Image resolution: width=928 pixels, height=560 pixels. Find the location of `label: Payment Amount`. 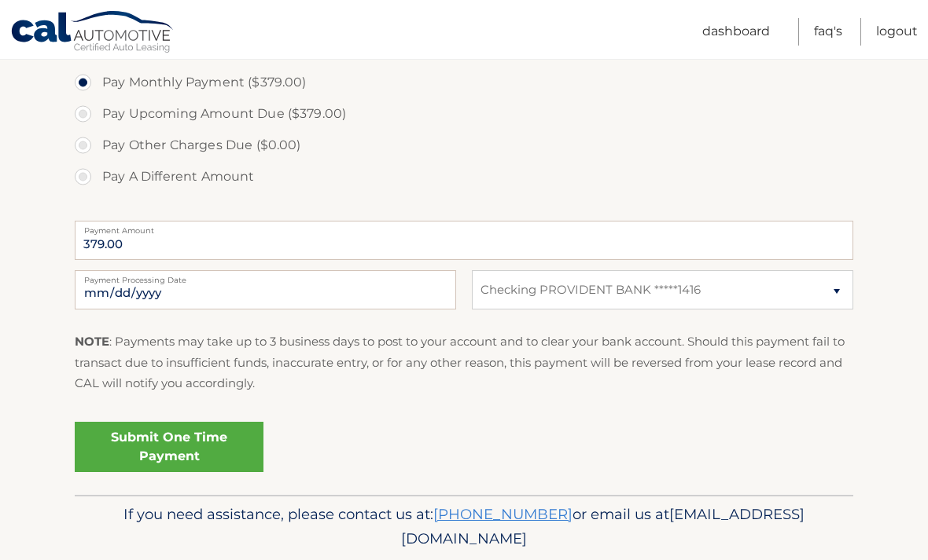

label: Payment Amount is located at coordinates (464, 227).